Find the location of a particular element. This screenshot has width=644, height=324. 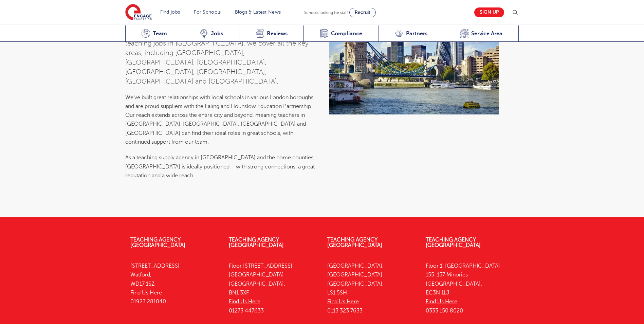

a: Sign up is located at coordinates (489, 12).